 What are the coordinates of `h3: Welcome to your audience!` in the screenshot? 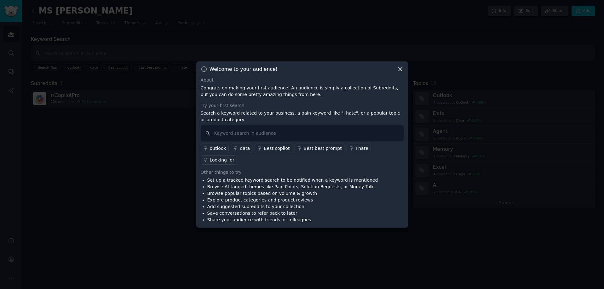 It's located at (243, 69).